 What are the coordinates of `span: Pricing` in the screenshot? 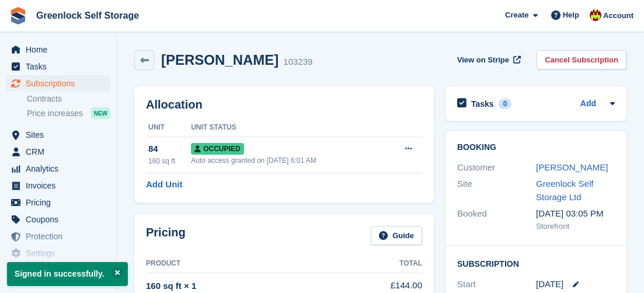 It's located at (61, 203).